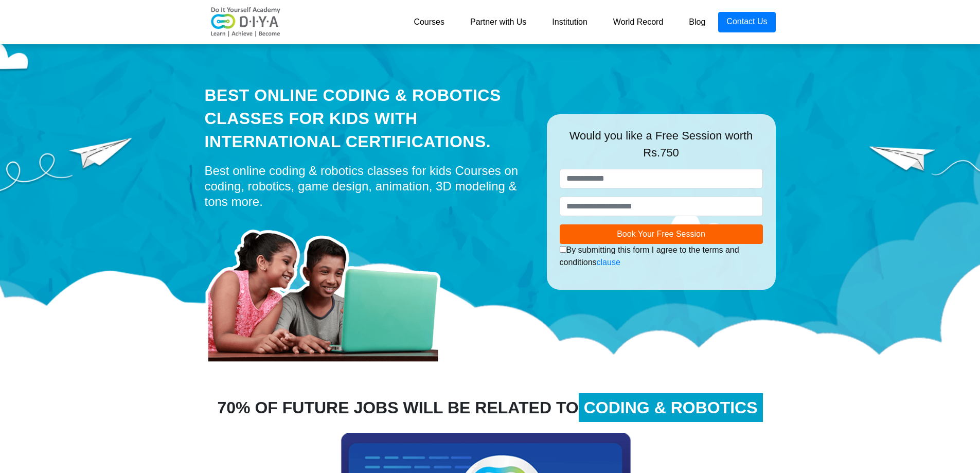  What do you see at coordinates (661, 148) in the screenshot?
I see `div: Would you like a Free Session worth Rs.750` at bounding box center [661, 148].